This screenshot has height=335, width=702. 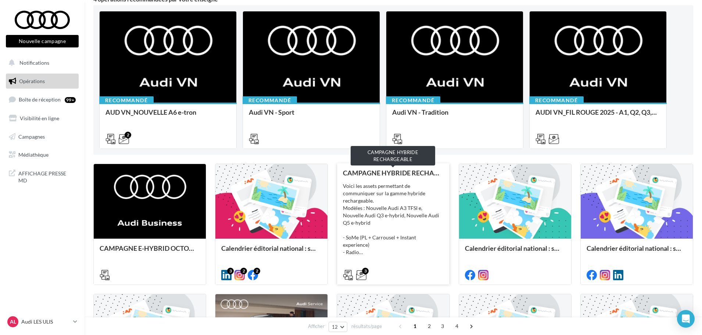 I want to click on div: Calendrier éditorial national : semaine du 15.09 au 21.09, so click(x=515, y=252).